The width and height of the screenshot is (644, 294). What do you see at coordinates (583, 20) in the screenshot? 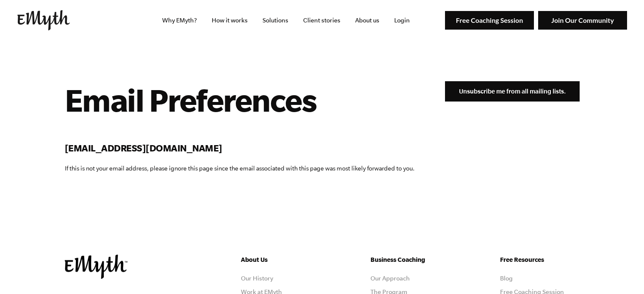
I see `img: Join Our Community` at bounding box center [583, 20].